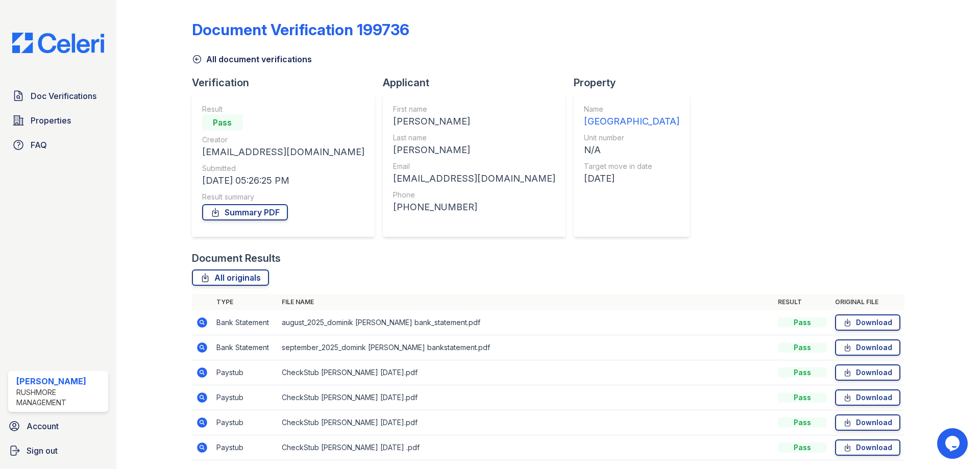 The image size is (980, 469). What do you see at coordinates (287, 83) in the screenshot?
I see `div: Verification` at bounding box center [287, 83].